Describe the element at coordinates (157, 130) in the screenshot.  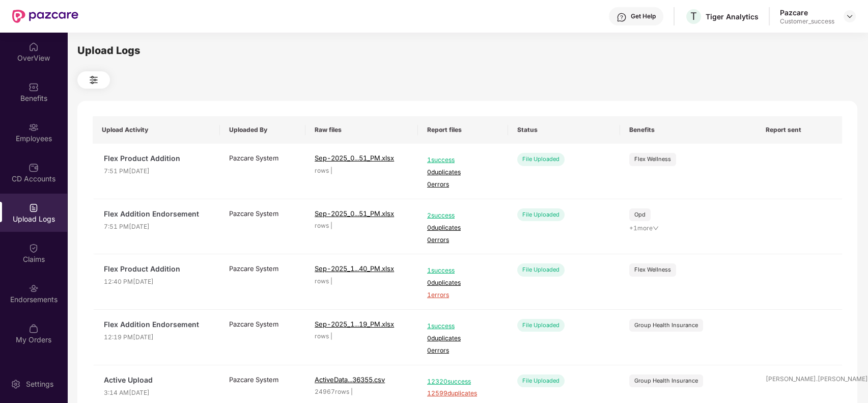
I see `th: Upload Activity` at that location.